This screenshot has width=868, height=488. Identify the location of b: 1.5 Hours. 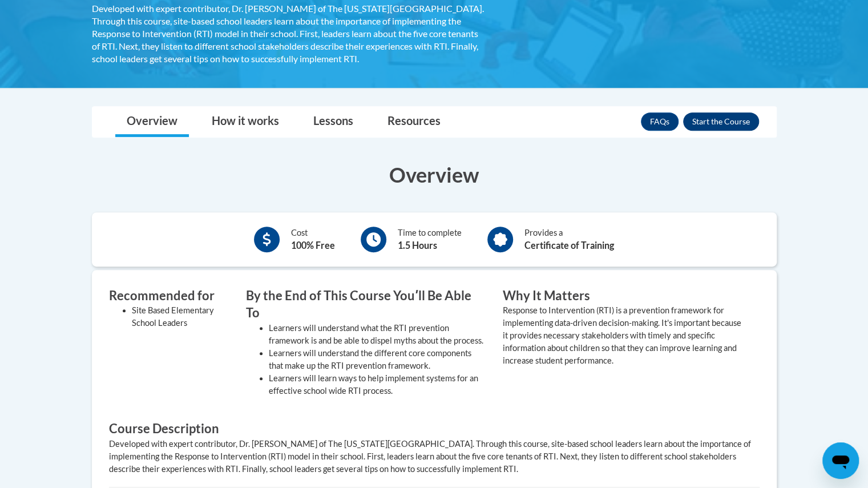
(417, 245).